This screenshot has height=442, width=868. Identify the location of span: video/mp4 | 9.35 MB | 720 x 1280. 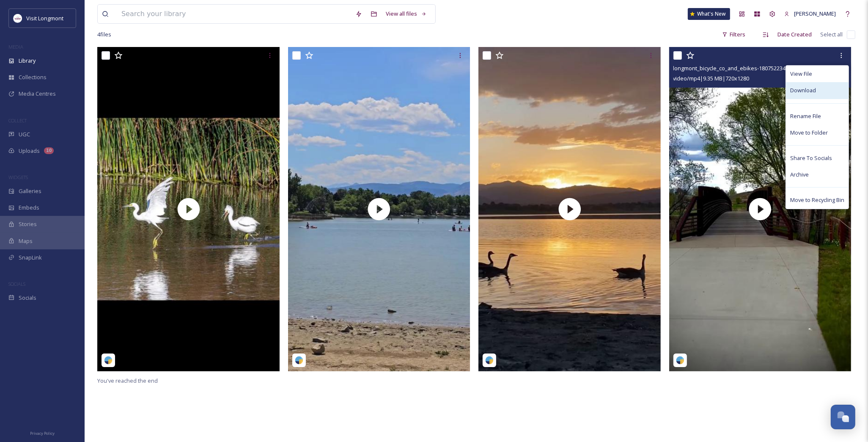
(711, 78).